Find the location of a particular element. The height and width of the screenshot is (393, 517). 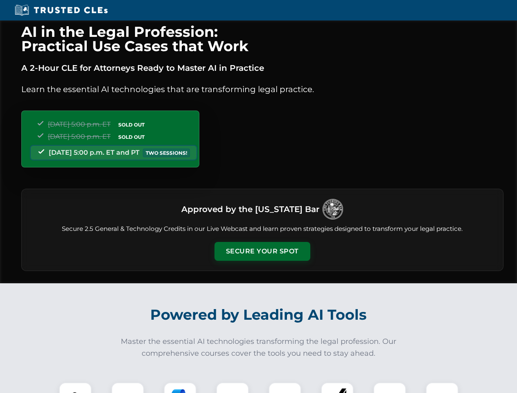

p: Learn the essential AI technologies that are transforming legal practice. is located at coordinates (263, 89).